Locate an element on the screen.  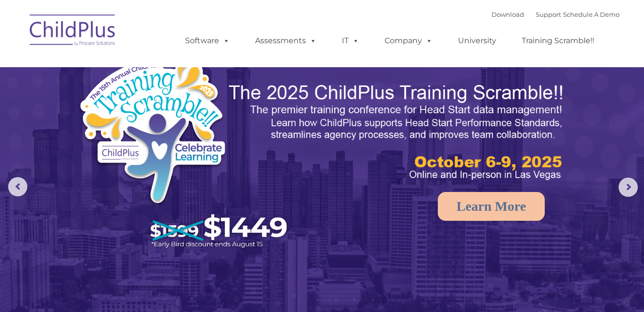
a: Assessments is located at coordinates (286, 41).